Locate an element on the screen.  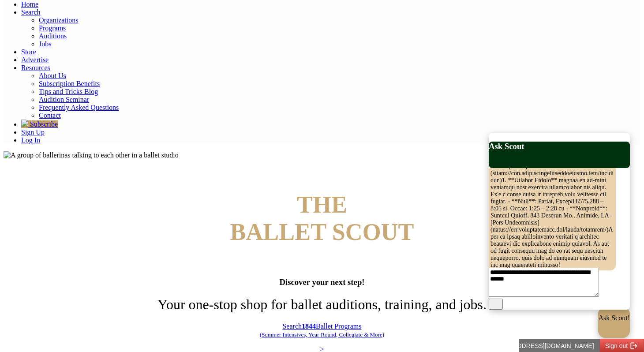
b: 1844 is located at coordinates (309, 326).